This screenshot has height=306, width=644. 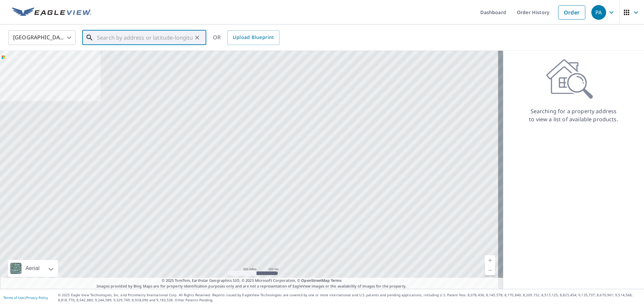 I want to click on a: Upload Blueprint, so click(x=253, y=38).